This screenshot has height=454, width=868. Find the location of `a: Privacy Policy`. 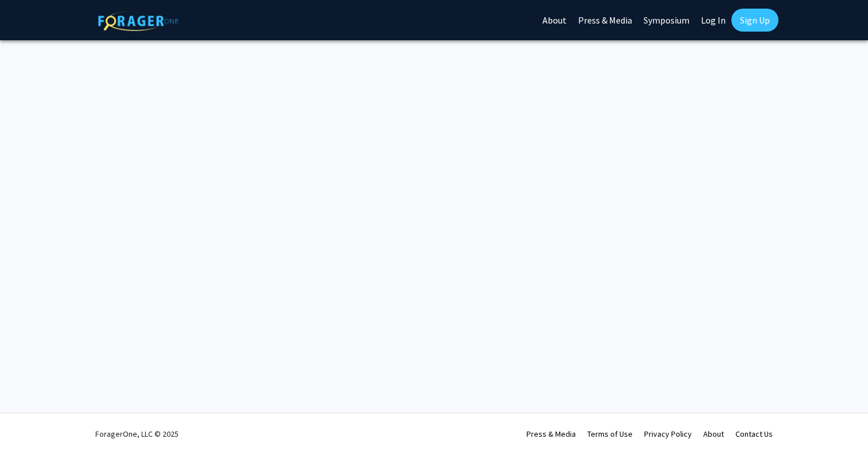

a: Privacy Policy is located at coordinates (668, 434).